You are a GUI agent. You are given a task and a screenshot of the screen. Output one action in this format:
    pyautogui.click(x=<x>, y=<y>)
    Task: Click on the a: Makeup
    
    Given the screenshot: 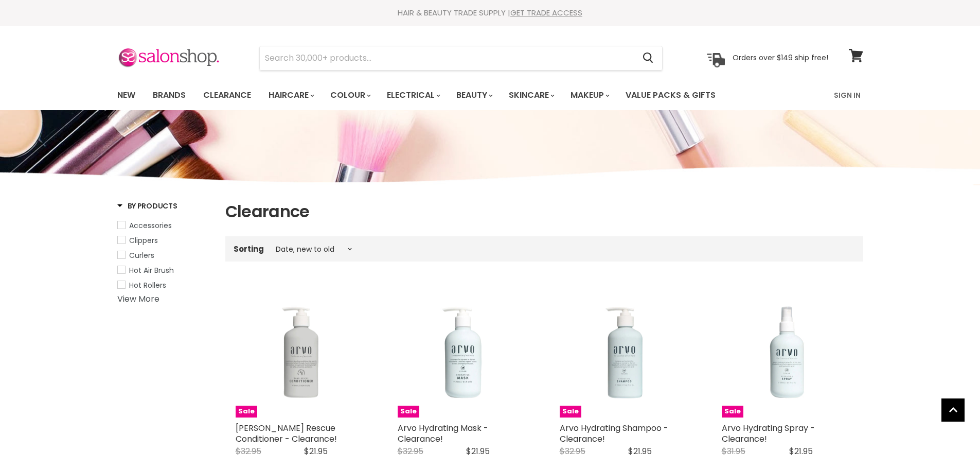 What is the action you would take?
    pyautogui.click(x=589, y=95)
    